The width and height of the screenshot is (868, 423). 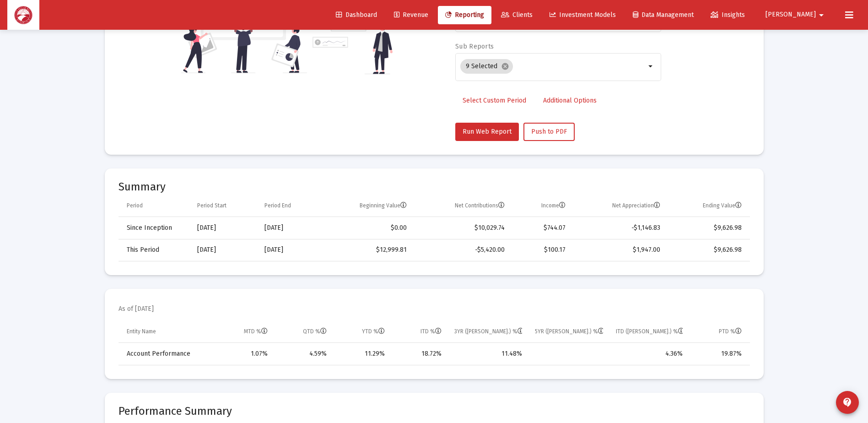 What do you see at coordinates (517, 15) in the screenshot?
I see `span: Clients` at bounding box center [517, 15].